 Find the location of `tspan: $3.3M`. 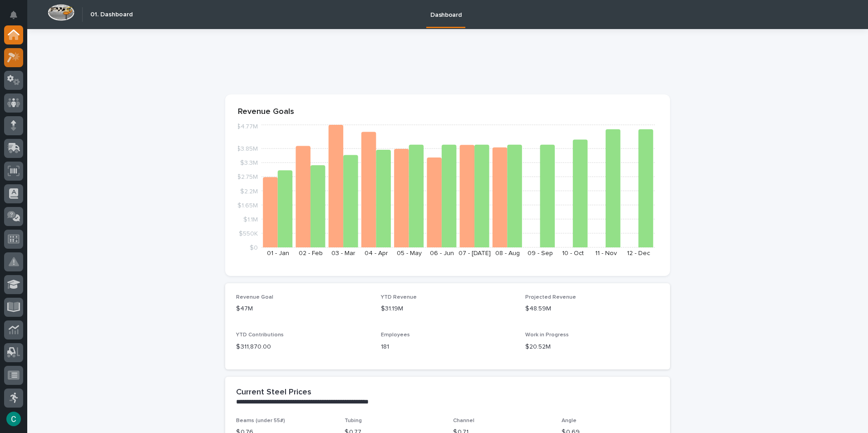

tspan: $3.3M is located at coordinates (249, 163).